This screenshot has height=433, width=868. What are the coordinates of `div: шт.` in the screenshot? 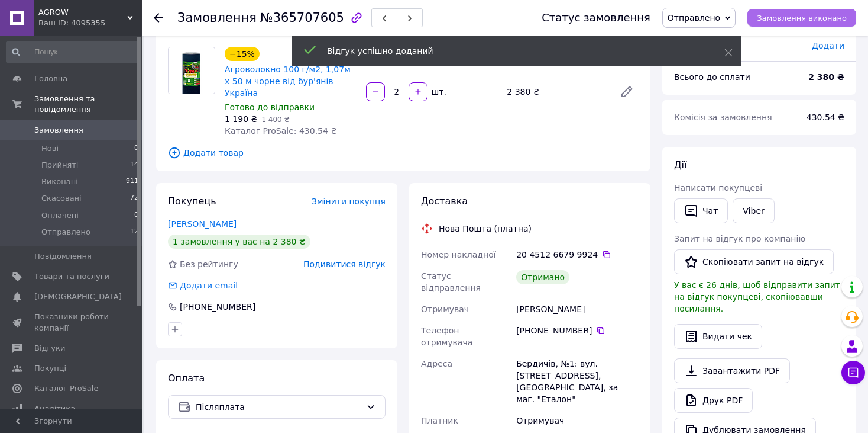 It's located at (438, 92).